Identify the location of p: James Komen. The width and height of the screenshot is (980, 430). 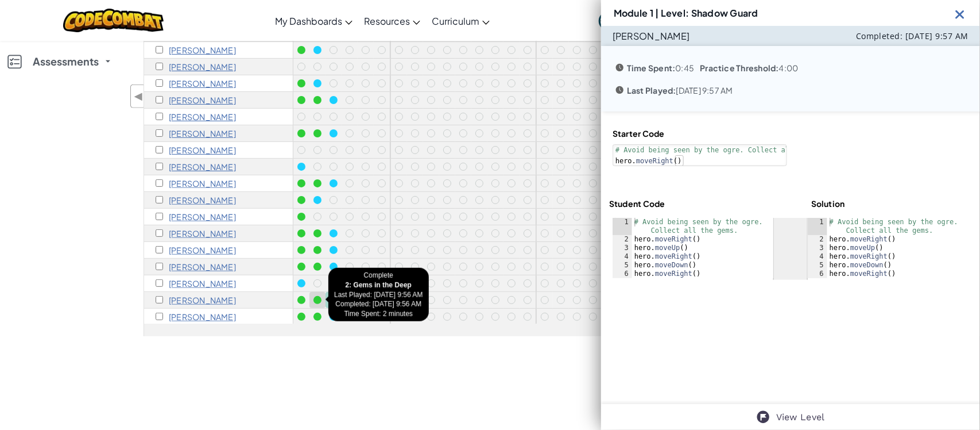
(202, 200).